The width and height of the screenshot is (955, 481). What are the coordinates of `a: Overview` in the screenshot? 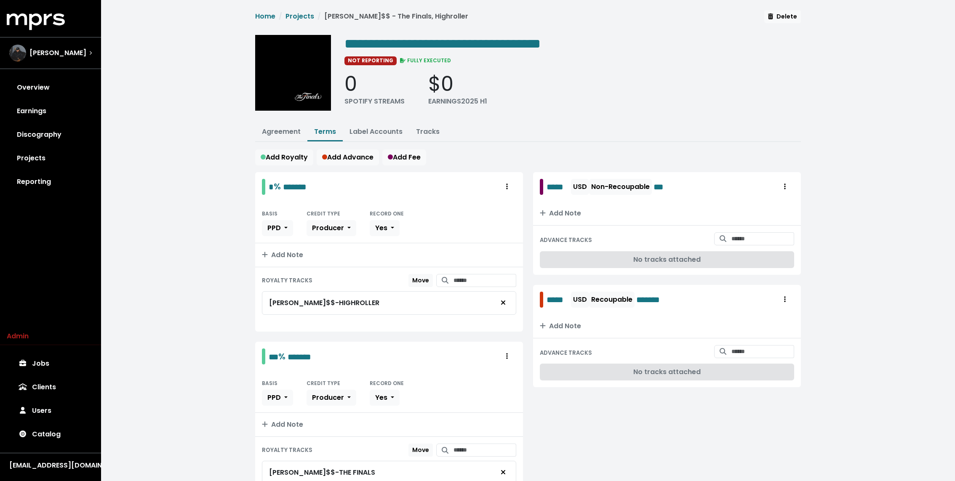 It's located at (51, 88).